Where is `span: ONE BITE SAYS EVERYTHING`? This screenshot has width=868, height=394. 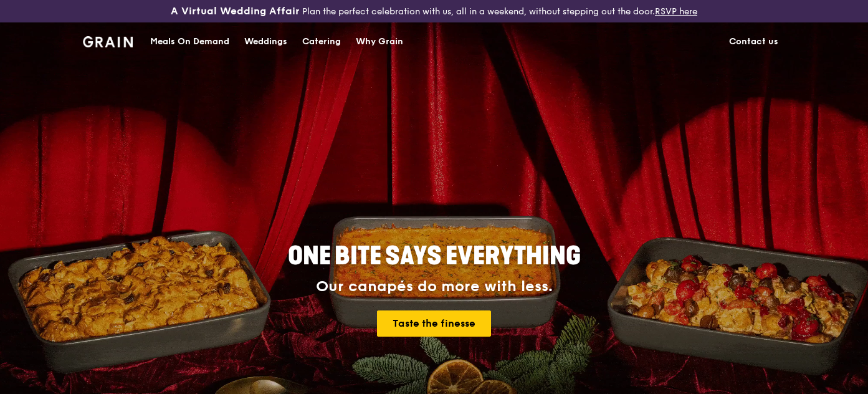 span: ONE BITE SAYS EVERYTHING is located at coordinates (434, 256).